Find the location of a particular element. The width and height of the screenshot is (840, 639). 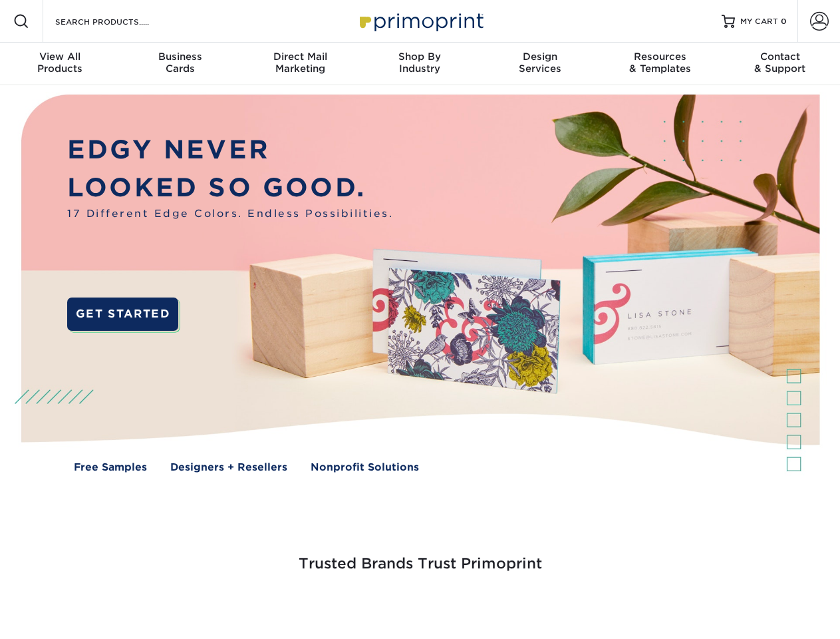

a: Designers + Resellers is located at coordinates (229, 468).